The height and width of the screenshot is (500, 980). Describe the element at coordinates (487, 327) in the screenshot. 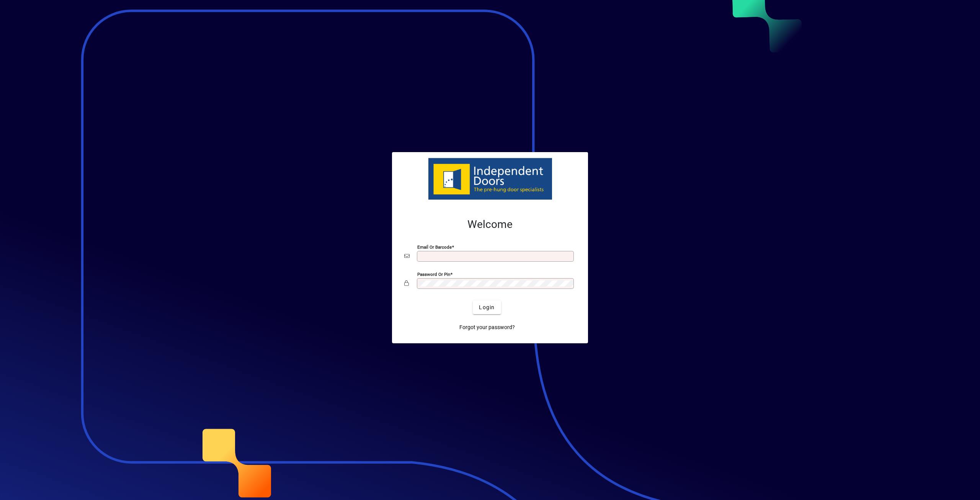

I see `span: Forgot your password?` at that location.